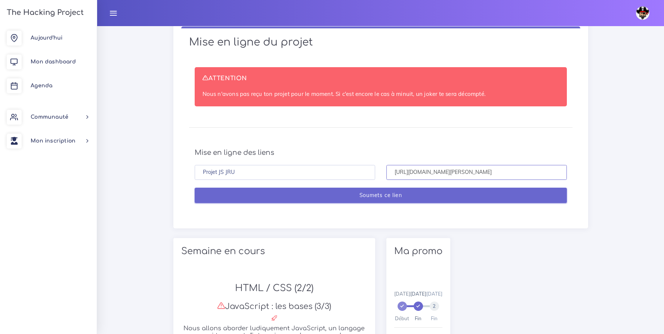 This screenshot has height=334, width=664. Describe the element at coordinates (381, 94) in the screenshot. I see `p: Nous n'avons pas reçu ton projet pour le moment. Si c'est encore le cas à minuit, un joker te ser...` at that location.